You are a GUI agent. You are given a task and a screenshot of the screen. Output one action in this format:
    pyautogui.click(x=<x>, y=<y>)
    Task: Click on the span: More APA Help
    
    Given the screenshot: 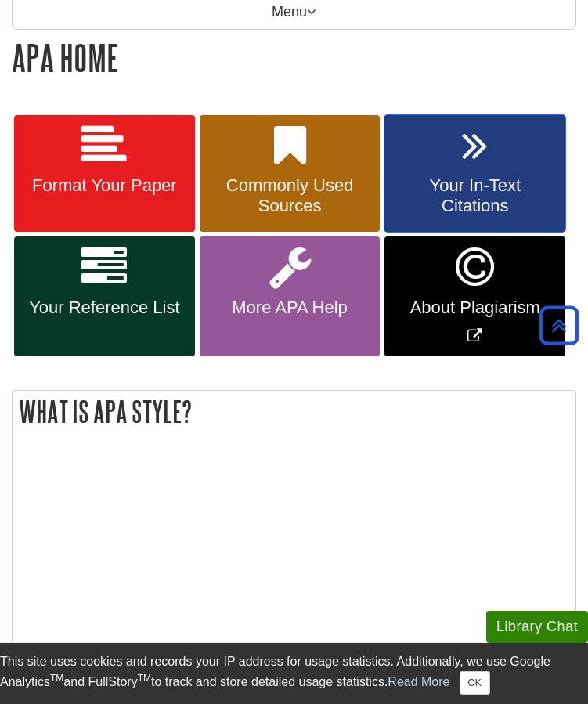 What is the action you would take?
    pyautogui.click(x=290, y=307)
    